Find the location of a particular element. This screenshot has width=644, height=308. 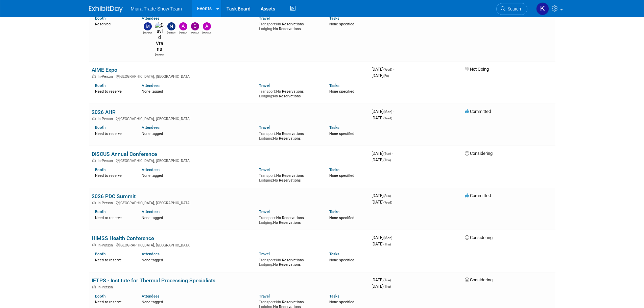

span: Lodging: is located at coordinates (266, 96).